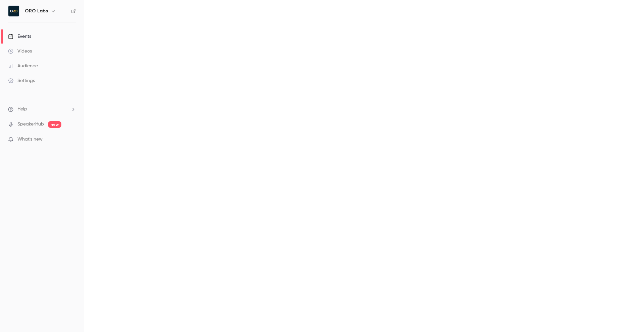 The image size is (644, 332). What do you see at coordinates (36, 11) in the screenshot?
I see `h6: ORO Labs` at bounding box center [36, 11].